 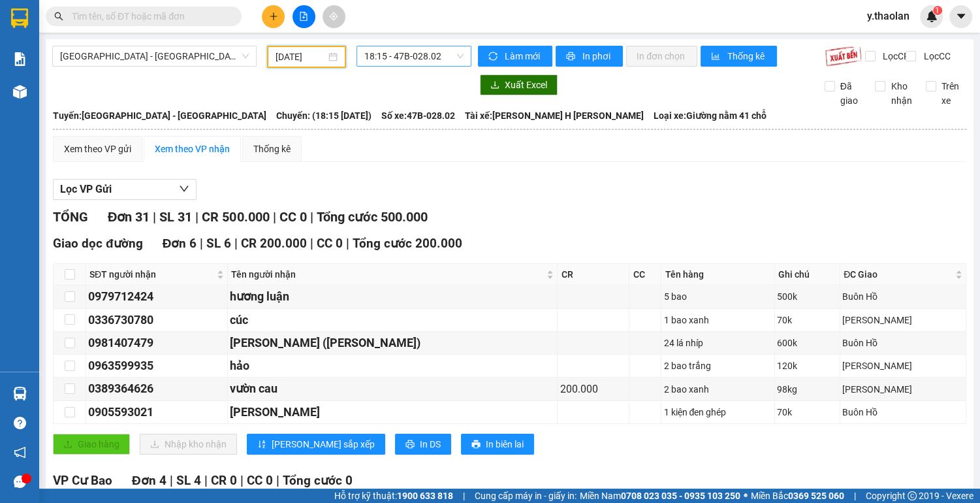 I want to click on sup: 1, so click(x=938, y=11).